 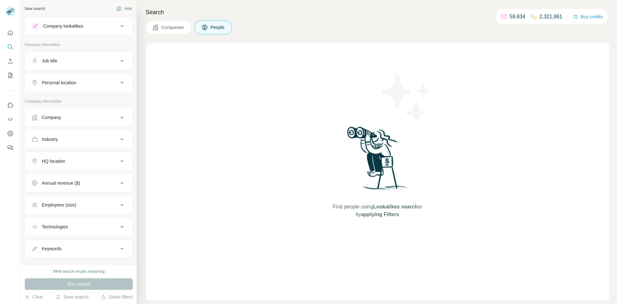 I want to click on p: Personal information, so click(x=79, y=45).